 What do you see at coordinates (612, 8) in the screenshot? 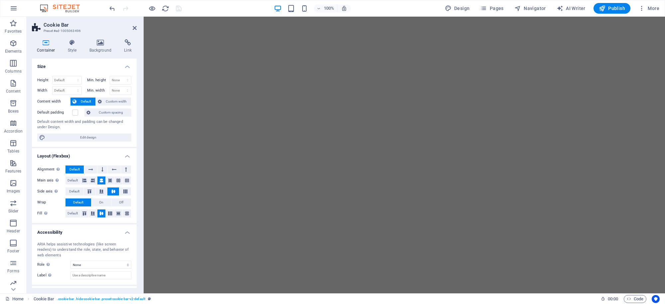
I see `button: Publish` at bounding box center [612, 8].